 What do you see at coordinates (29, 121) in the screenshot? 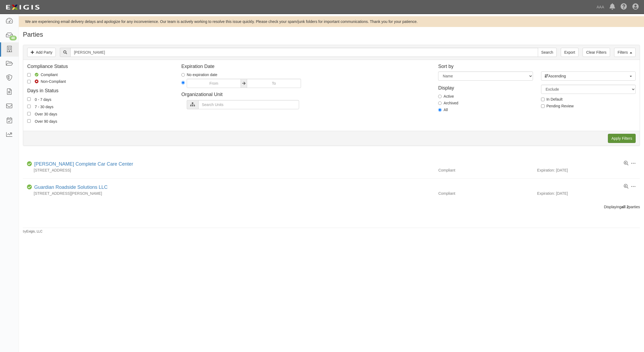
I see `input: Over 90 days` at bounding box center [29, 121].